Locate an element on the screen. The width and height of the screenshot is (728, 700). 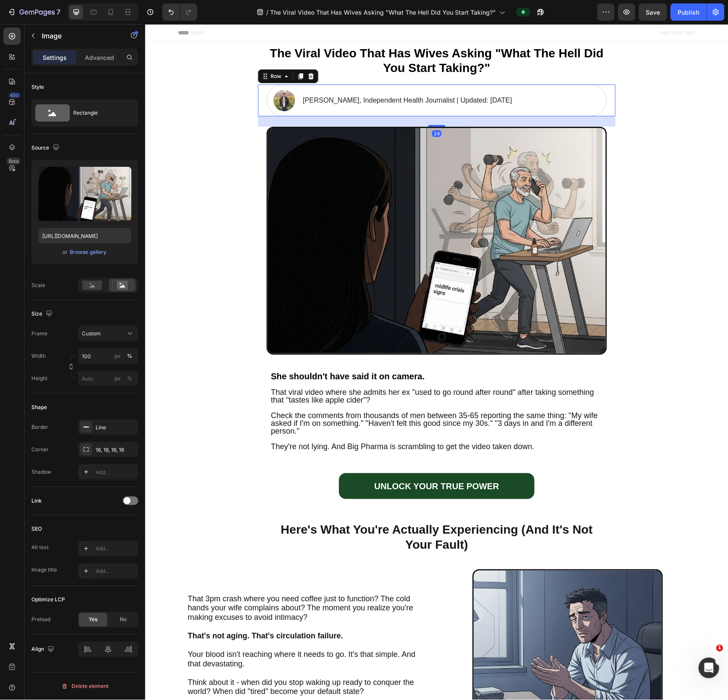
div: Size is located at coordinates (43, 314).